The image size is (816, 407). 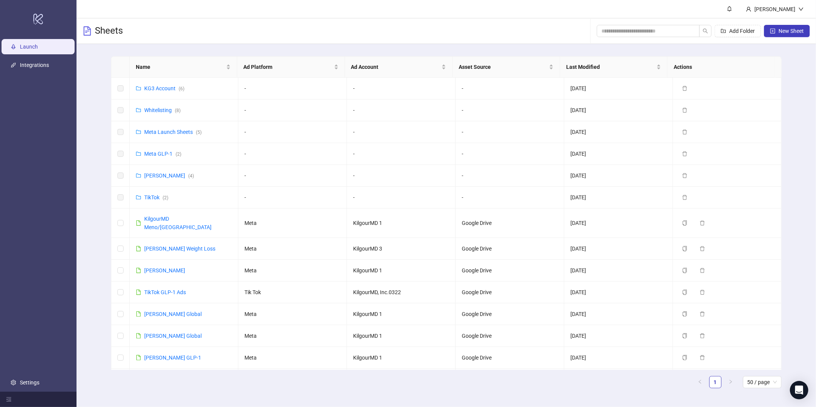 I want to click on li: Next Page, so click(x=730, y=382).